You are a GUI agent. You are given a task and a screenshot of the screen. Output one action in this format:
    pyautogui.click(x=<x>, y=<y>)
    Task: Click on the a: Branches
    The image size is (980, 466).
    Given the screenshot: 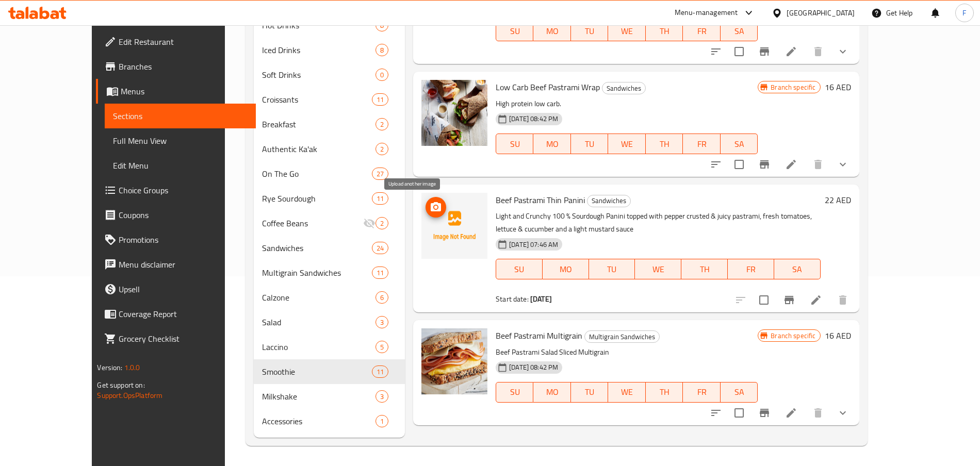 What is the action you would take?
    pyautogui.click(x=175, y=67)
    